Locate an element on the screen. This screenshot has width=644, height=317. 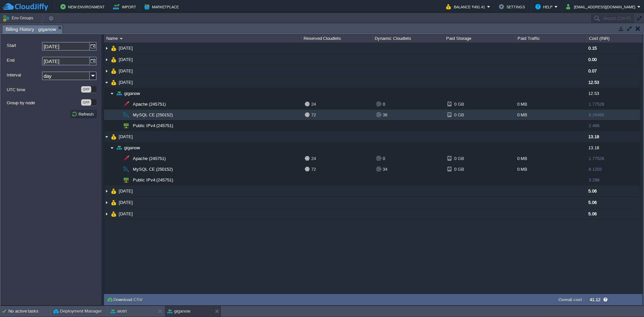
img: CloudJiffy is located at coordinates (25, 6).